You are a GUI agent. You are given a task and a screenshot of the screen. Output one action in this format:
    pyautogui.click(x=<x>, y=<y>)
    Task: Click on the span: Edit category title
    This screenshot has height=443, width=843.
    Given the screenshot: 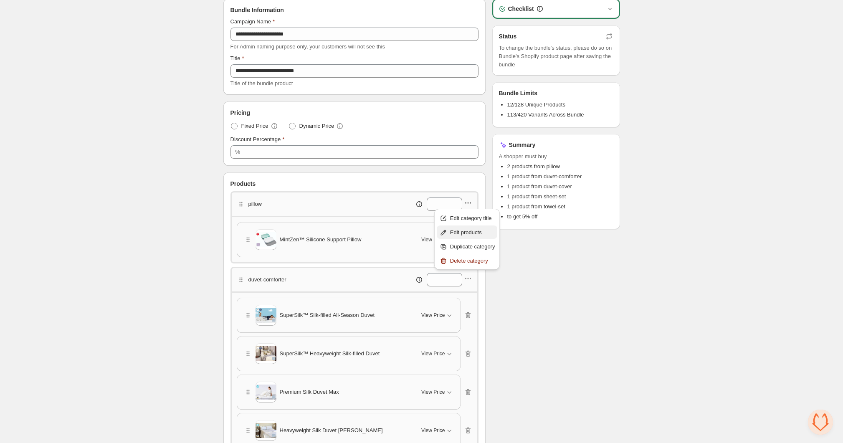 What is the action you would take?
    pyautogui.click(x=473, y=218)
    